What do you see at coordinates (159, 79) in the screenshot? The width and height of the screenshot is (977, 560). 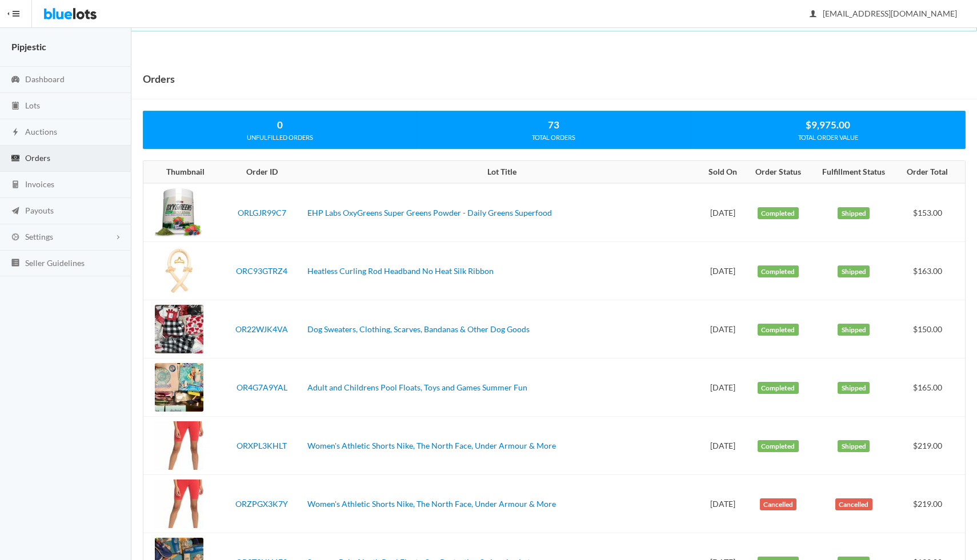 I see `h1: Orders` at bounding box center [159, 79].